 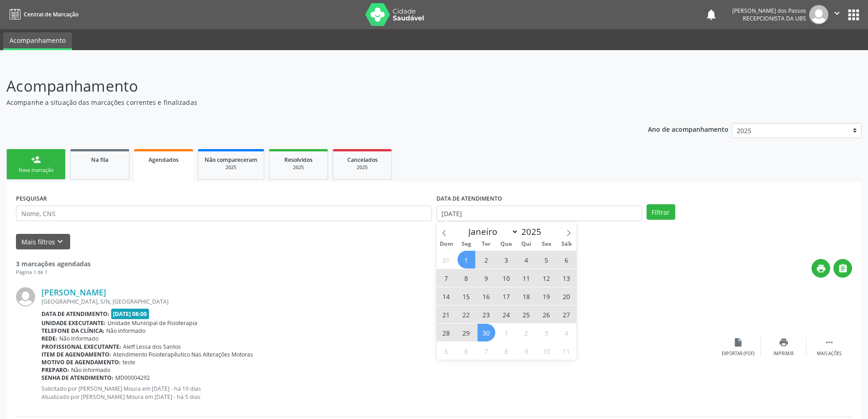 What do you see at coordinates (829, 354) in the screenshot?
I see `div: Mais ações` at bounding box center [829, 354].